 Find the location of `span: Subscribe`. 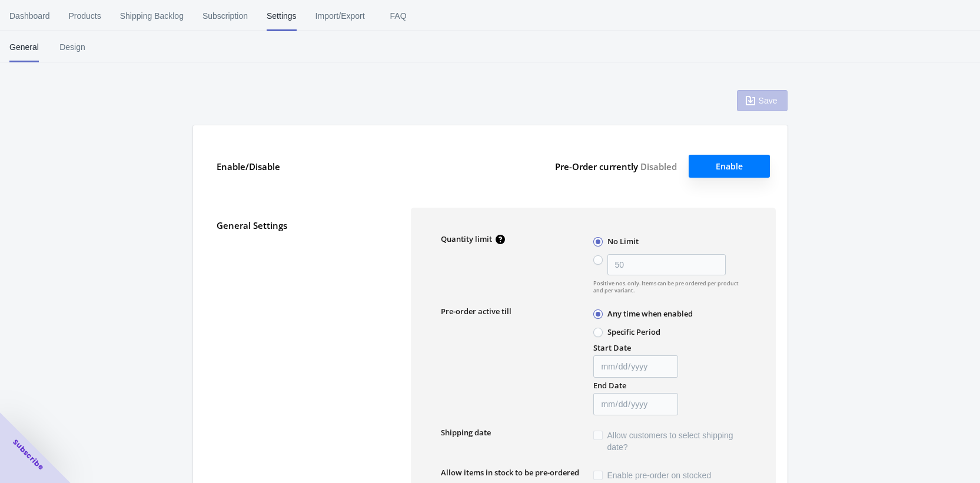

span: Subscribe is located at coordinates (28, 455).